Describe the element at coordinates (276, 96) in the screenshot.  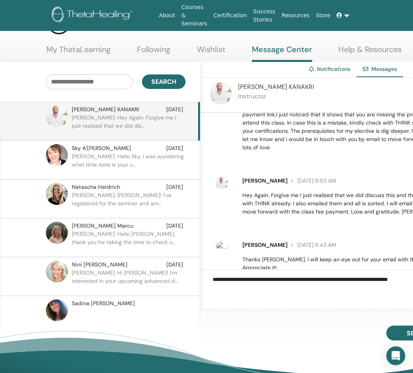
I see `p: Instructor` at that location.